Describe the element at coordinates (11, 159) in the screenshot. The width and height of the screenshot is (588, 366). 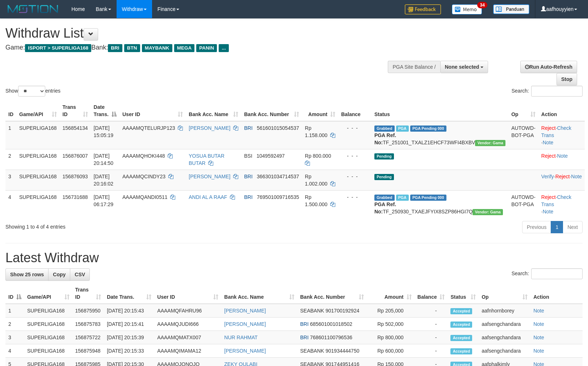
I see `td: 2` at that location.